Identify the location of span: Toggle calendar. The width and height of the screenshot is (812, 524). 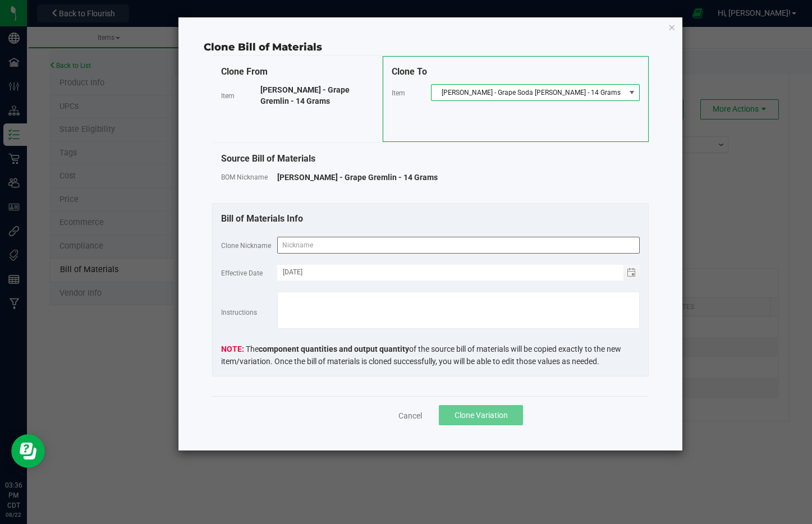
(631, 273).